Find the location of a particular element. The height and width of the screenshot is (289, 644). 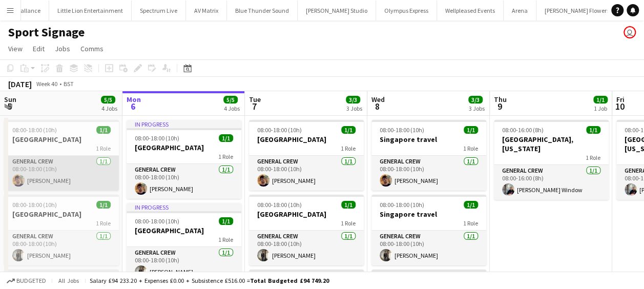

span: Mon is located at coordinates (134, 99).